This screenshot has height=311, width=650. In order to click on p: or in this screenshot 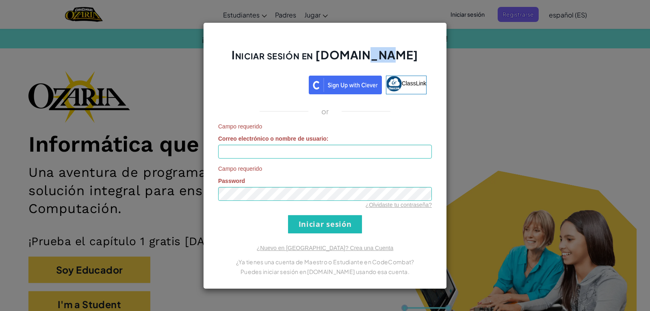, I will do `click(325, 111)`.